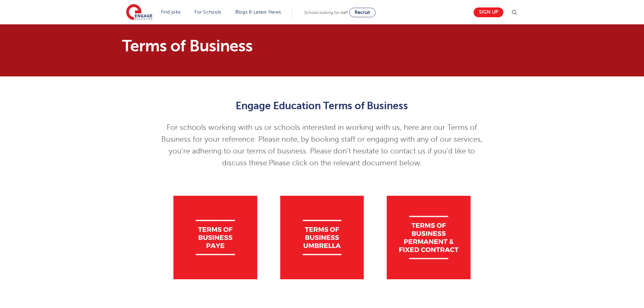  What do you see at coordinates (322, 145) in the screenshot?
I see `p: For schools working with us or schools interested in working with us, here are our Terms of Busin...` at bounding box center [322, 145].